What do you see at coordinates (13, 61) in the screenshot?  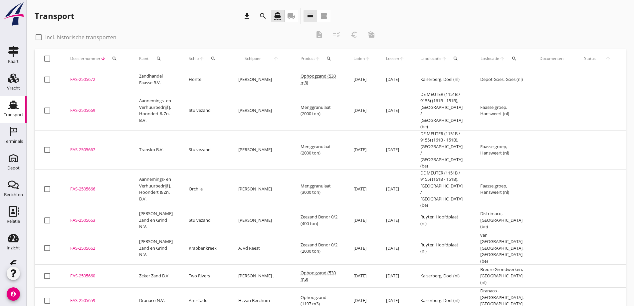 I see `div: Kaart` at bounding box center [13, 61].